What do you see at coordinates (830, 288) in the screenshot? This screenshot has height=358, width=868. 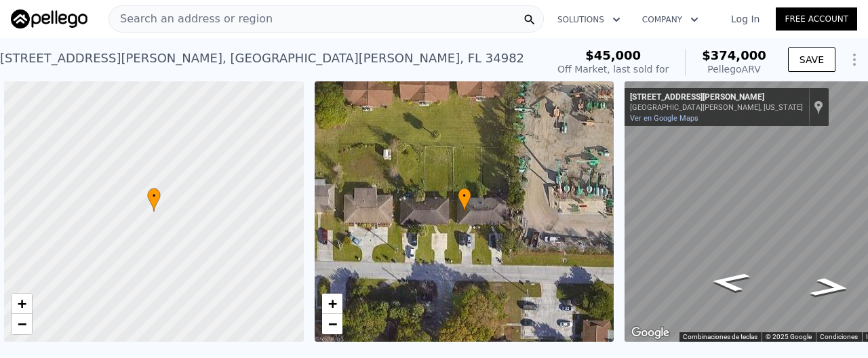 I see `path: Ir al este, Roselyn Ave` at bounding box center [830, 288].